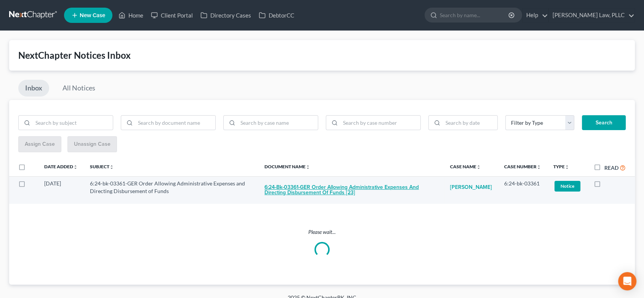  Describe the element at coordinates (79, 88) in the screenshot. I see `a: All Notices` at that location.